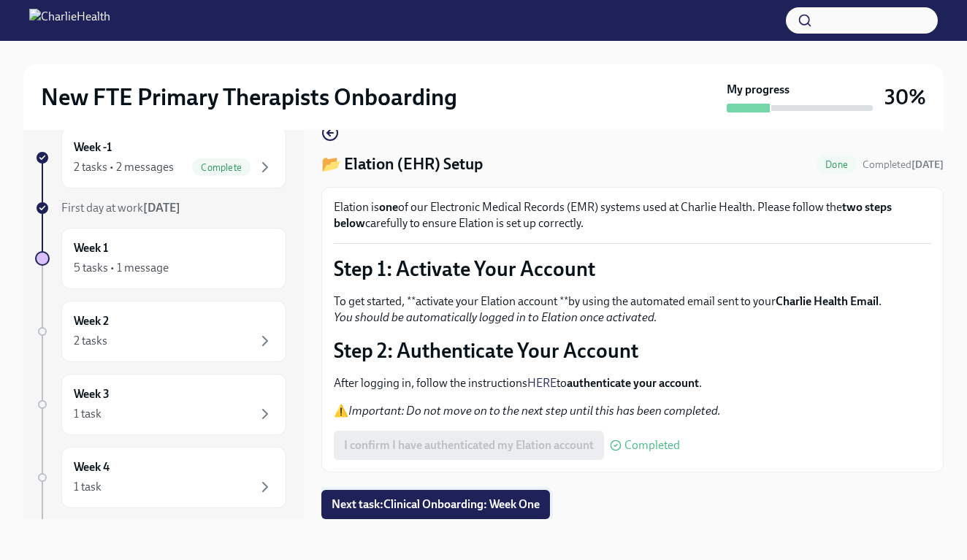  Describe the element at coordinates (905, 97) in the screenshot. I see `h3: 30%` at that location.